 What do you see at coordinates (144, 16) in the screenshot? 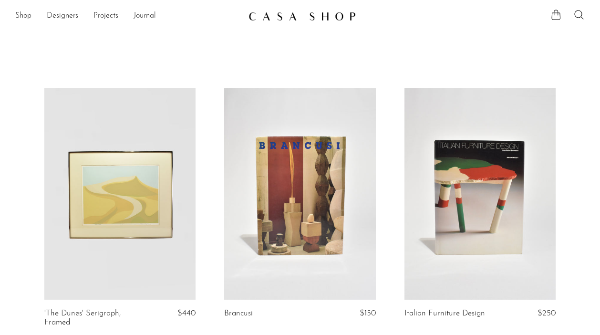
I see `a: Journal` at bounding box center [144, 16].